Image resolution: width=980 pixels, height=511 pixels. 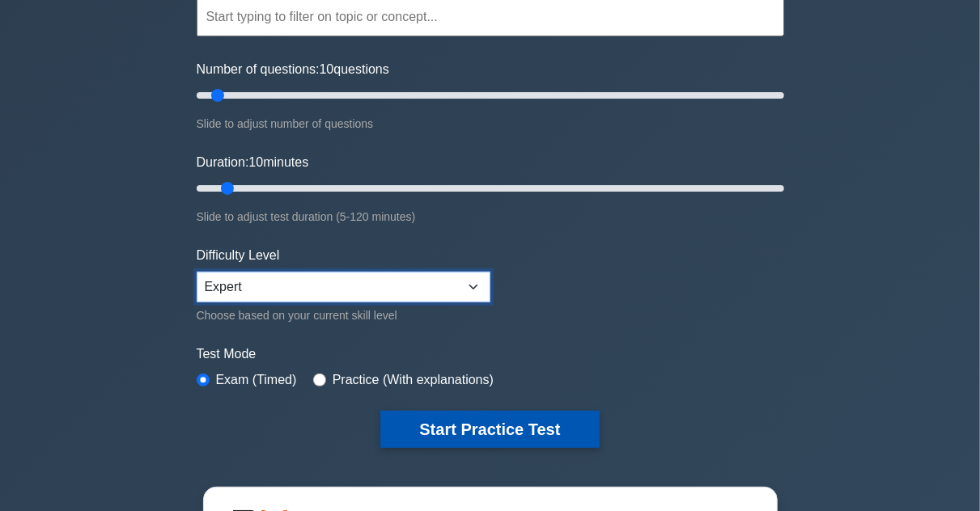 What do you see at coordinates (293, 70) in the screenshot?
I see `label: Number of questions: questions` at bounding box center [293, 70].